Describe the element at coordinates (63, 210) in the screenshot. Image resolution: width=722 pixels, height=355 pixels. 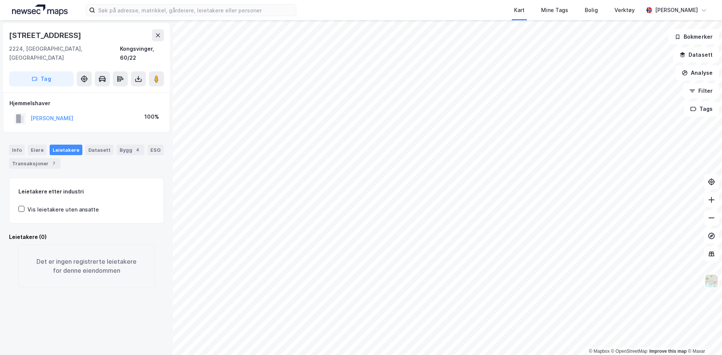
I see `div: Vis leietakere uten ansatte` at that location.